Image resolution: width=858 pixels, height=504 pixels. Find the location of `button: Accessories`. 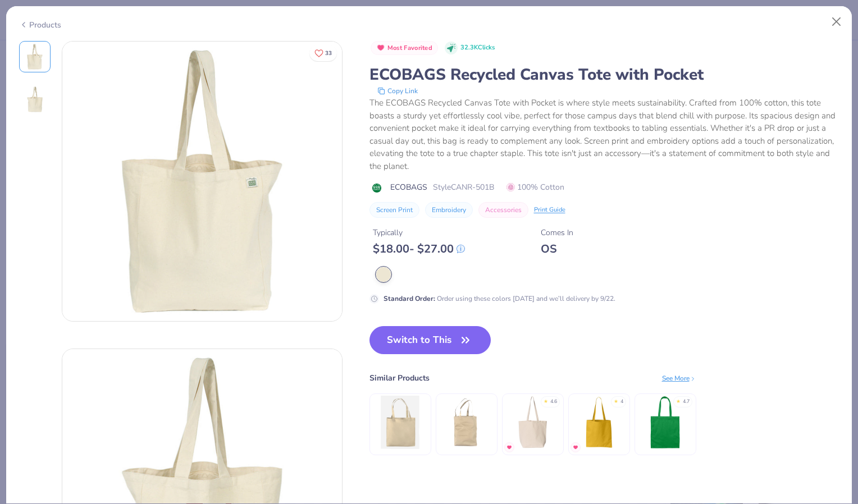

button: Accessories is located at coordinates (503, 210).